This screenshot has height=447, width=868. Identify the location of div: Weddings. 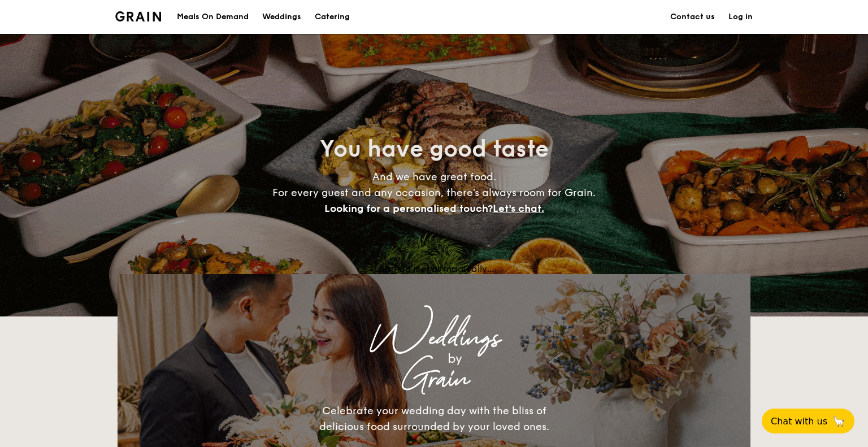
(434, 338).